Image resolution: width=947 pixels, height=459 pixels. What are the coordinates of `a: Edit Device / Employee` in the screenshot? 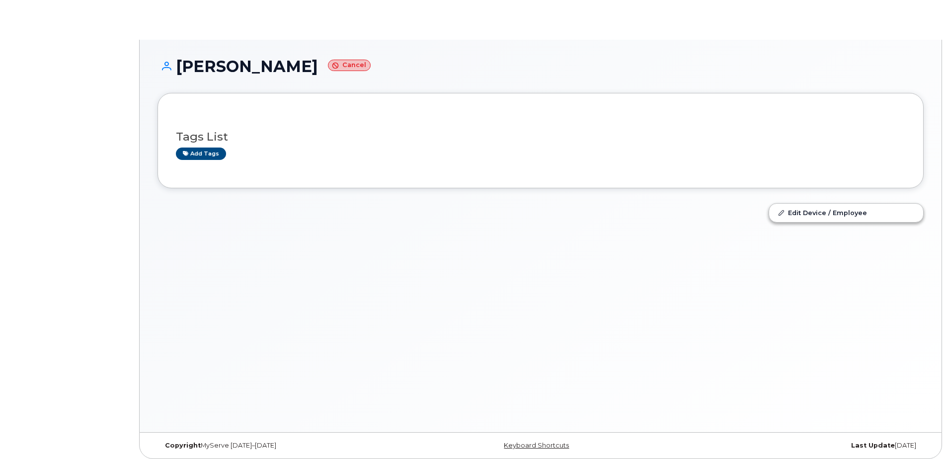 It's located at (846, 213).